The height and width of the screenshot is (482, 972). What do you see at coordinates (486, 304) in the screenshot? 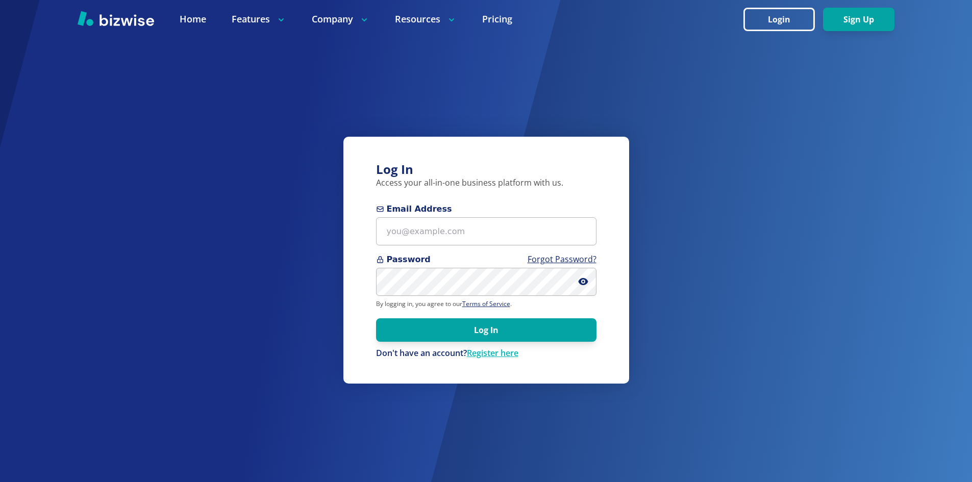
I see `a: Terms of Service` at bounding box center [486, 304].